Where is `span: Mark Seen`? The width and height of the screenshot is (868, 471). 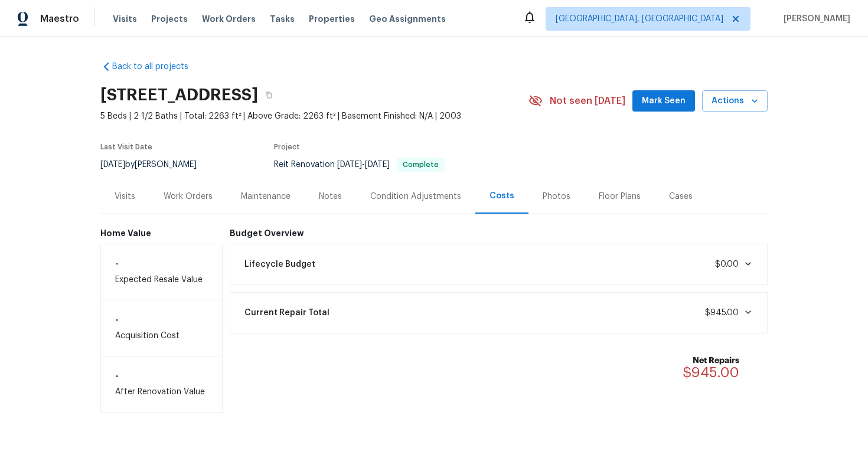 span: Mark Seen is located at coordinates (664, 101).